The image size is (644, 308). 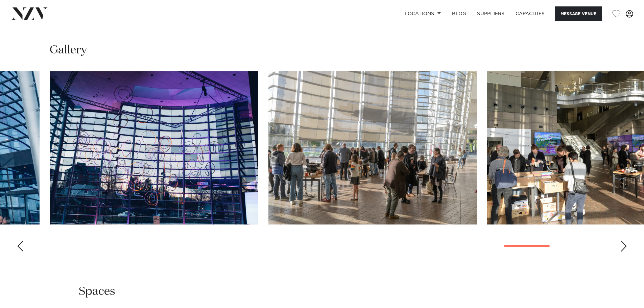 I want to click on swiper-slide: 26 / 30, so click(x=154, y=147).